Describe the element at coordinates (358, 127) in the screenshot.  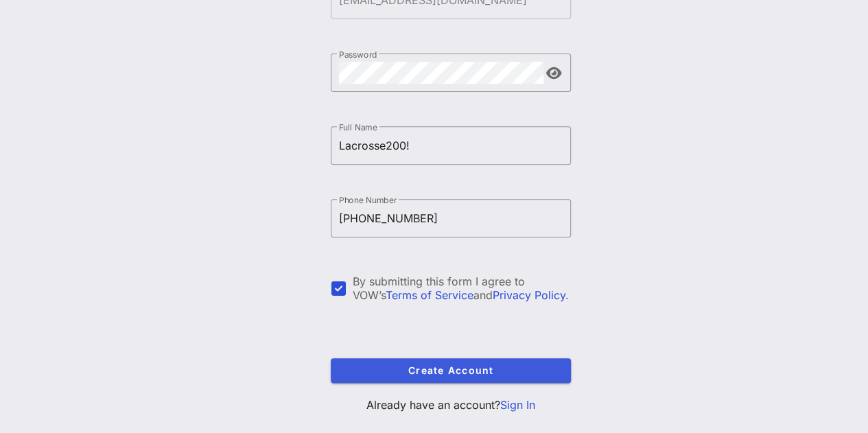
I see `label: Full Name` at that location.